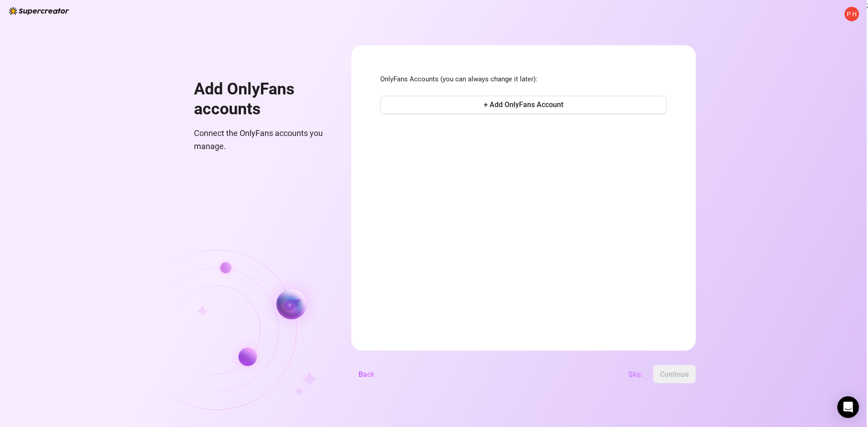 Image resolution: width=868 pixels, height=427 pixels. What do you see at coordinates (848, 407) in the screenshot?
I see `div: Open Intercom Messenger` at bounding box center [848, 407].